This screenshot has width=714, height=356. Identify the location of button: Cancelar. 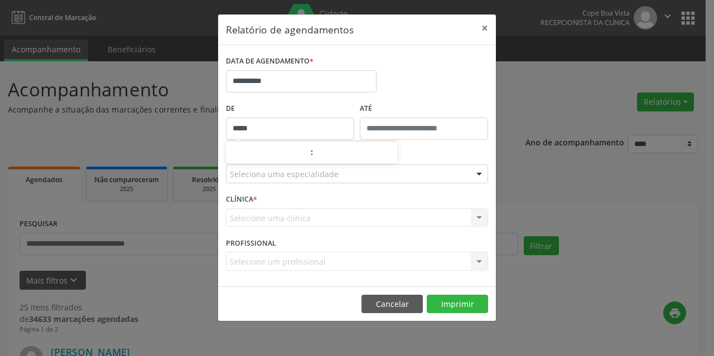
(392, 305).